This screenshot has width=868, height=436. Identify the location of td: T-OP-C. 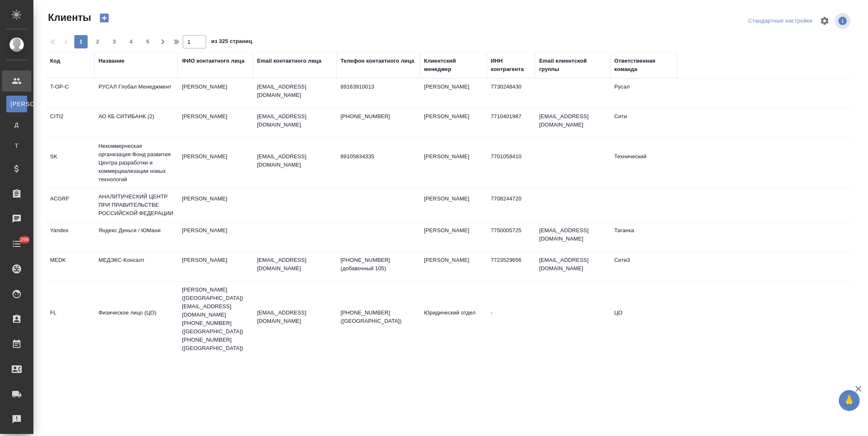
(70, 94).